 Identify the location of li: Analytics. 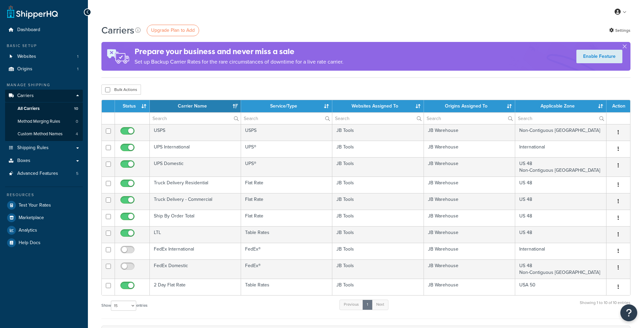
(44, 230).